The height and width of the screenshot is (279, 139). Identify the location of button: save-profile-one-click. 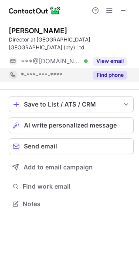
(71, 104).